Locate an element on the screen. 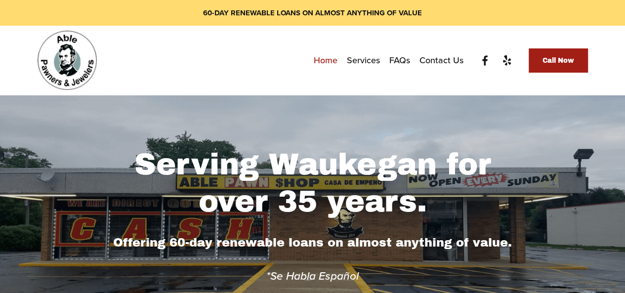 This screenshot has height=293, width=625. a: Contact Us is located at coordinates (442, 60).